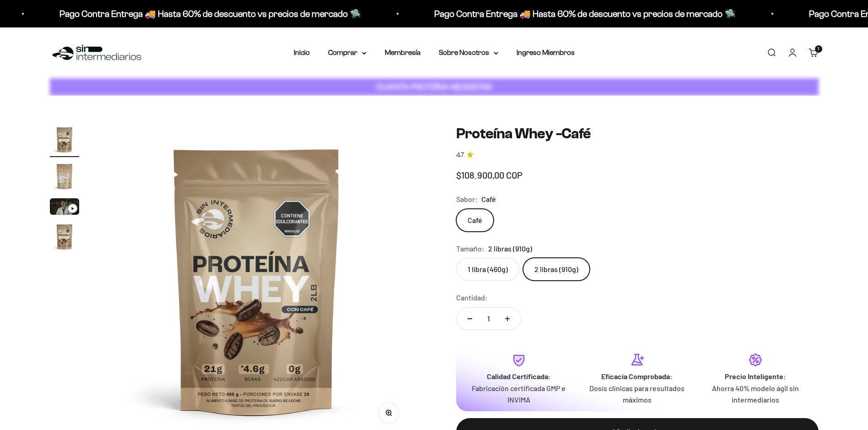 Image resolution: width=868 pixels, height=430 pixels. Describe the element at coordinates (510, 249) in the screenshot. I see `span: 2 libras (910g)` at that location.